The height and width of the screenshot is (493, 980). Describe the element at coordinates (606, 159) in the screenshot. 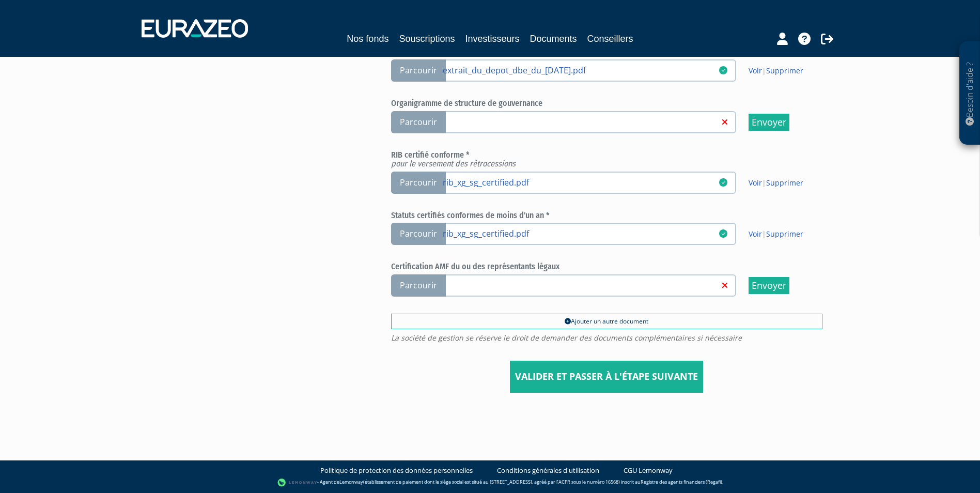

I see `h6: RIB certifié conforme *` at that location.